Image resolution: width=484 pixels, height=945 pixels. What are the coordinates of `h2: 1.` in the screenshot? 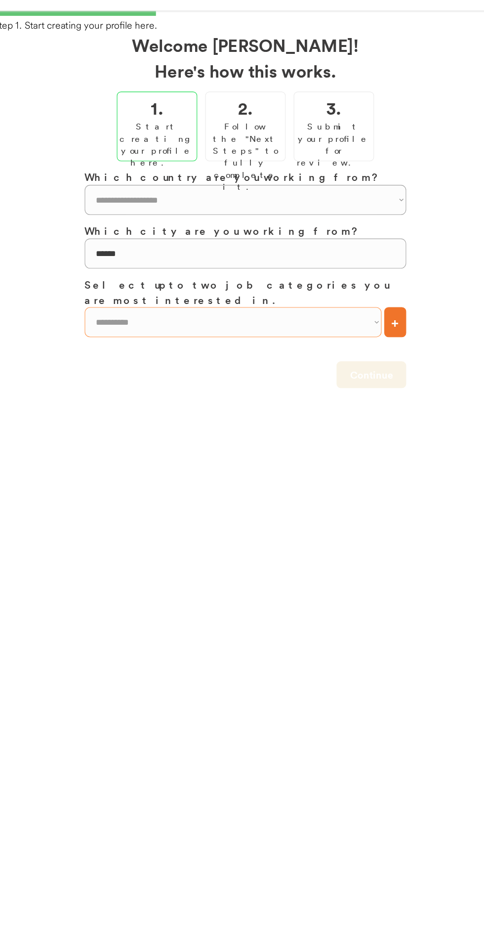 It's located at (161, 129).